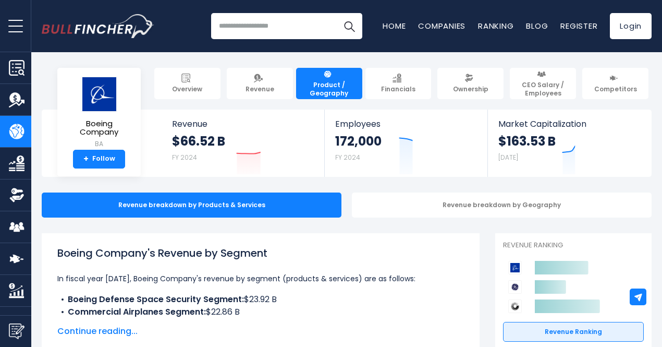  I want to click on span: Financials, so click(398, 89).